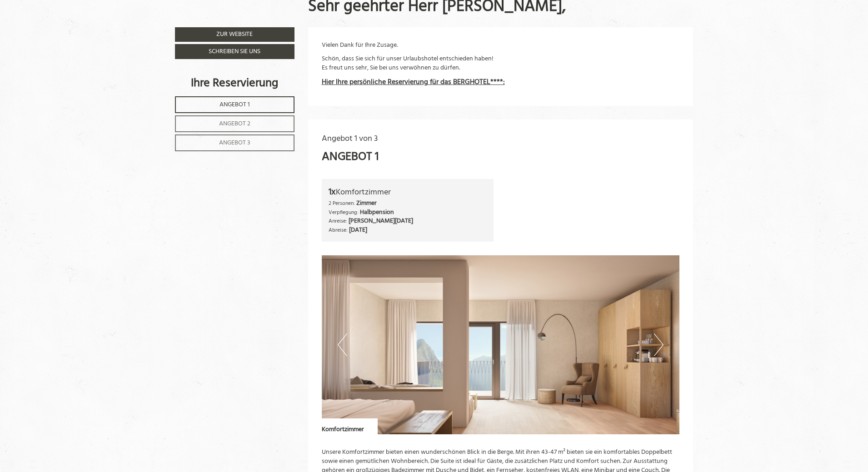 The width and height of the screenshot is (868, 472). Describe the element at coordinates (349, 139) in the screenshot. I see `span: Angebot 1 von 3` at that location.